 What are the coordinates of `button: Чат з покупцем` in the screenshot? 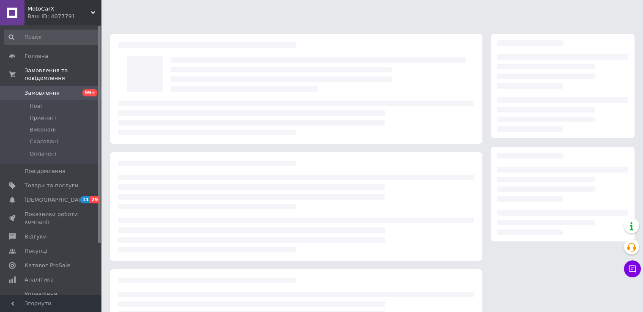 It's located at (633, 269).